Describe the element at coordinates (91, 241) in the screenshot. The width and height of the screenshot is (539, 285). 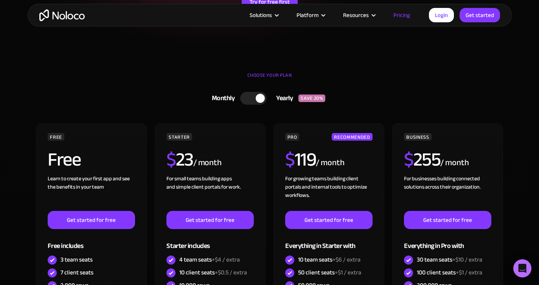
I see `div: Free includes` at that location.